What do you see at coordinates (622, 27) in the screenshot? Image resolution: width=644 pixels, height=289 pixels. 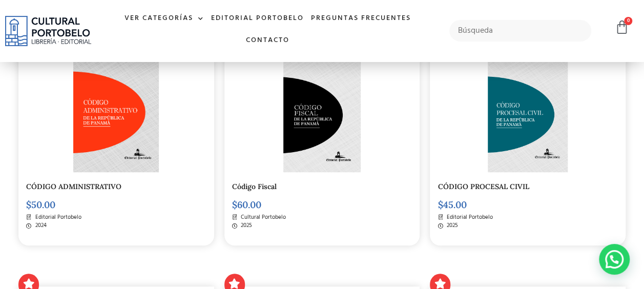 I see `a: 0` at bounding box center [622, 27].